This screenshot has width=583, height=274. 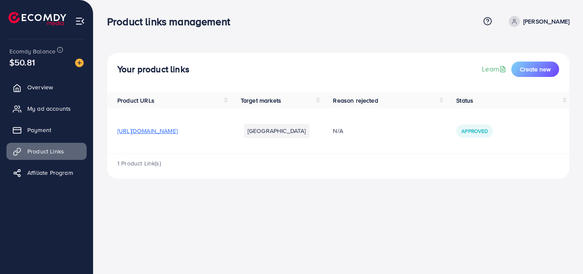 What do you see at coordinates (338, 131) in the screenshot?
I see `span: N/A` at bounding box center [338, 131].